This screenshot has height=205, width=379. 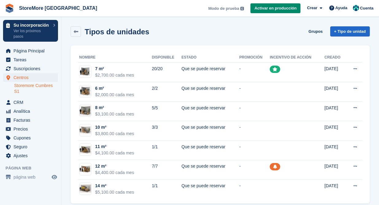 What do you see at coordinates (36, 89) in the screenshot?
I see `a: Storemore Cumbres S1` at bounding box center [36, 89].